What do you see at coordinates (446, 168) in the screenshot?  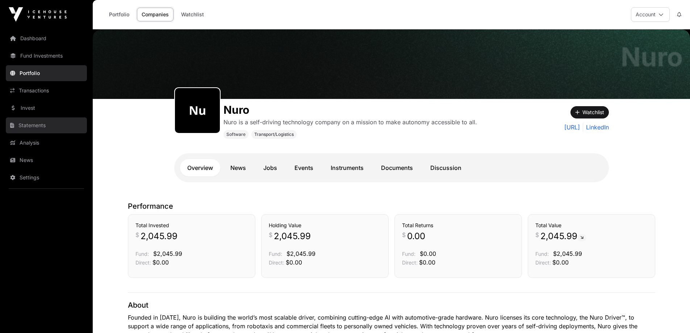 I see `a: Discussion` at bounding box center [446, 168].